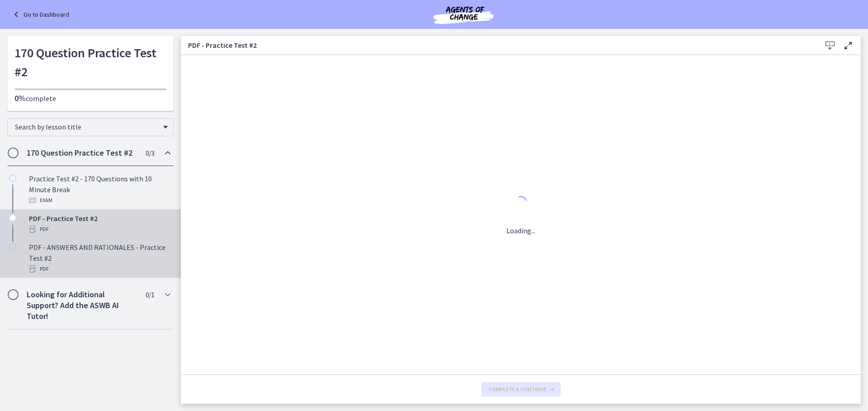 The image size is (868, 411). What do you see at coordinates (90, 63) in the screenshot?
I see `h1: 170 Question Practice Test #2` at bounding box center [90, 63].